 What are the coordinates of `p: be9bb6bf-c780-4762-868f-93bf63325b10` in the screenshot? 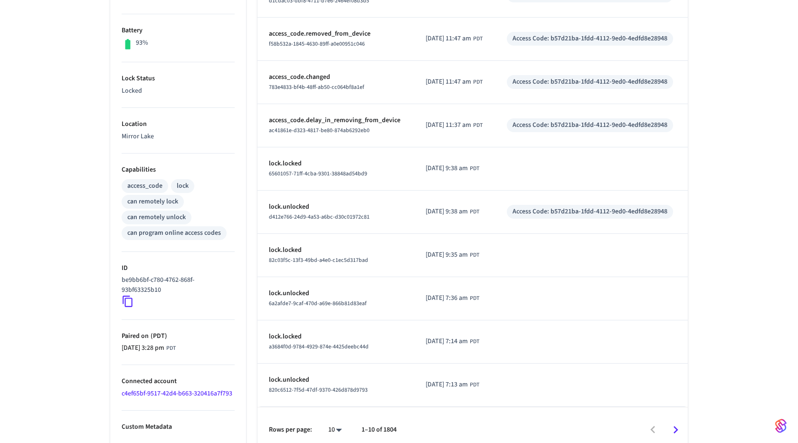 It's located at (176, 285).